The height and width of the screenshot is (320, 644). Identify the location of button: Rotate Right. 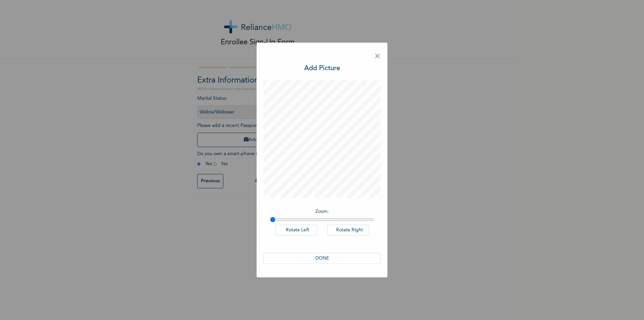
(348, 230).